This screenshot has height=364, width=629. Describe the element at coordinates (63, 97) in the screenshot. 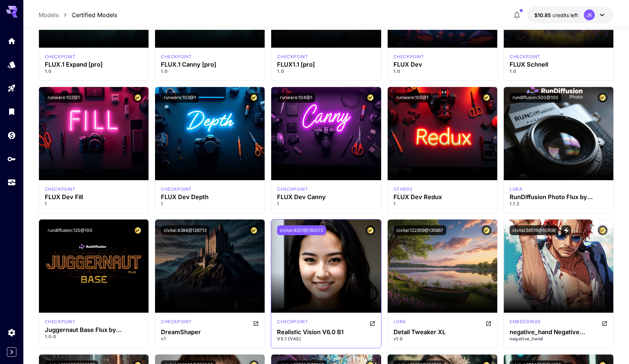

I see `button: runware:102@1` at that location.